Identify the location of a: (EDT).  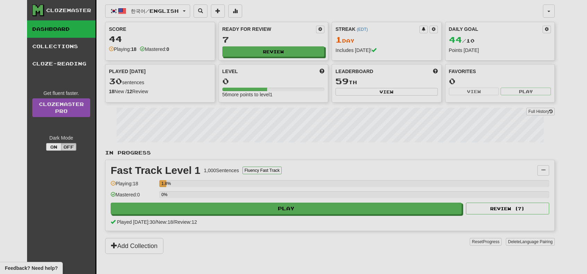
(362, 29).